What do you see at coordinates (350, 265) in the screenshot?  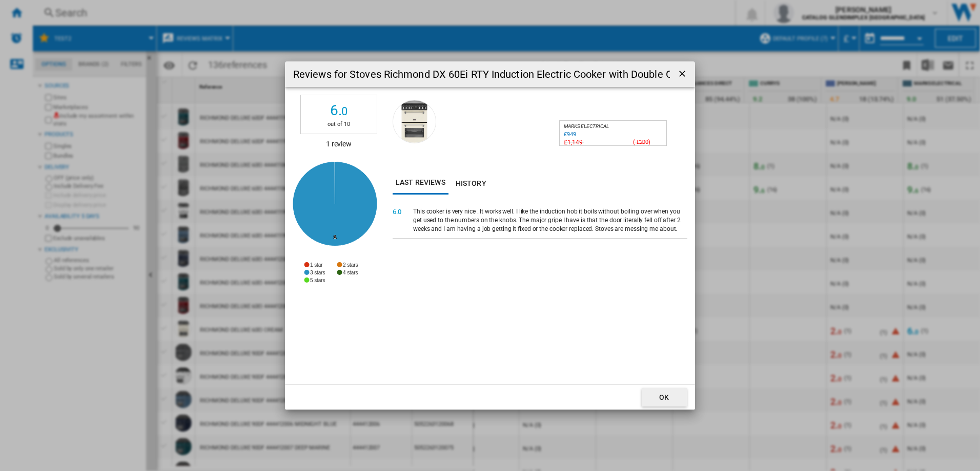 I see `tspan: 2 stars` at bounding box center [350, 265].